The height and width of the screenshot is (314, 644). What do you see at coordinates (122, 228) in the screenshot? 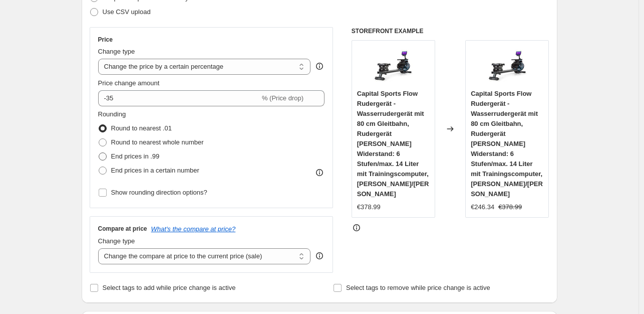
I see `h3: Compare at price` at bounding box center [122, 228].